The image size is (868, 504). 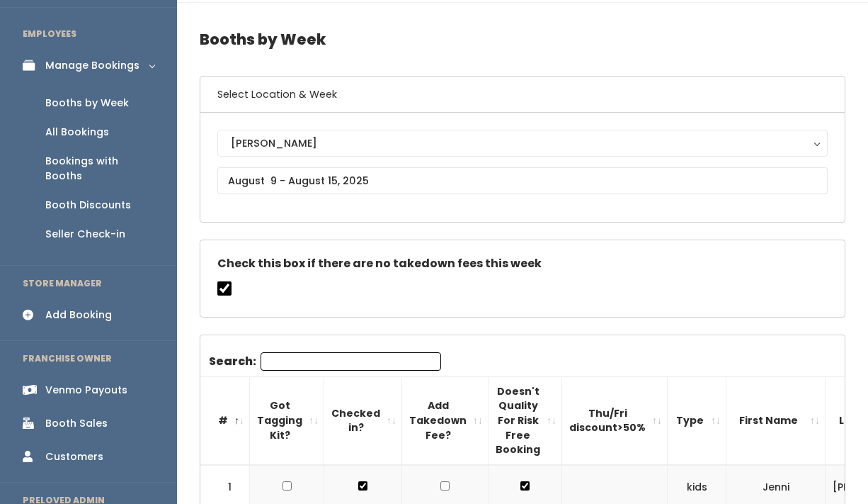 What do you see at coordinates (87, 103) in the screenshot?
I see `div: Booths by Week` at bounding box center [87, 103].